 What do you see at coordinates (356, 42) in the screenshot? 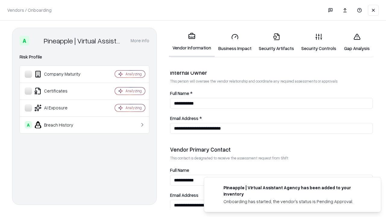
I see `a: Gap Analysis` at bounding box center [356, 42].